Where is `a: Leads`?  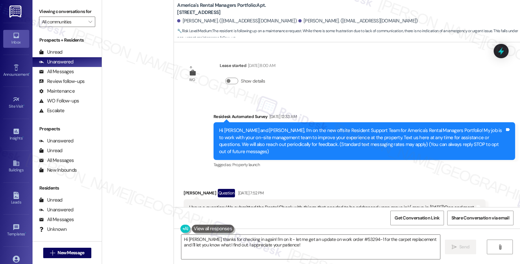
a: Leads is located at coordinates (16, 199).